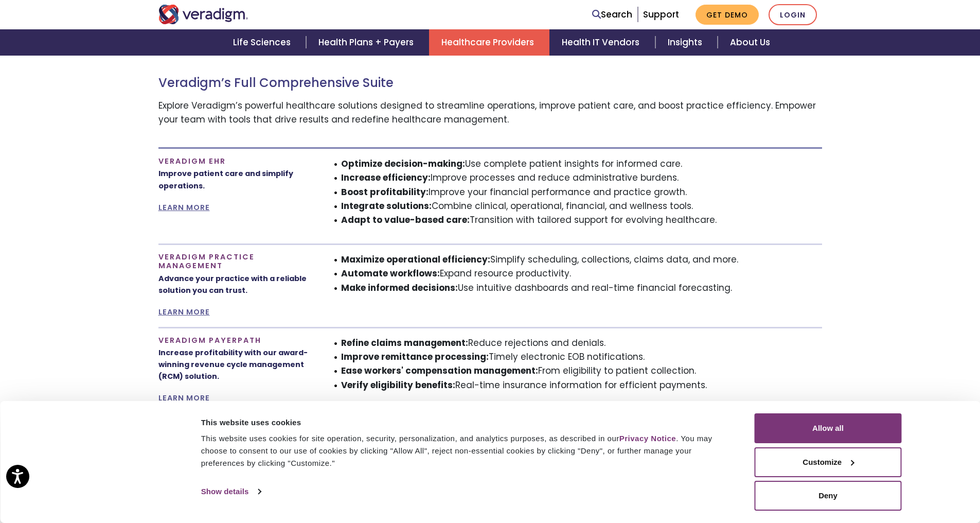 Image resolution: width=980 pixels, height=523 pixels. What do you see at coordinates (581, 260) in the screenshot?
I see `li: Simplify scheduling, collections, claims data, and more.` at bounding box center [581, 260].